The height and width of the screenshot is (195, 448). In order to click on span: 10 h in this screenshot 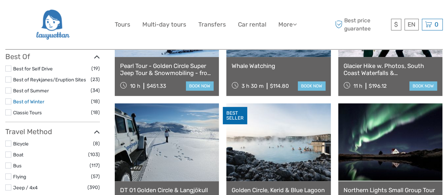, I will do `click(135, 86)`.